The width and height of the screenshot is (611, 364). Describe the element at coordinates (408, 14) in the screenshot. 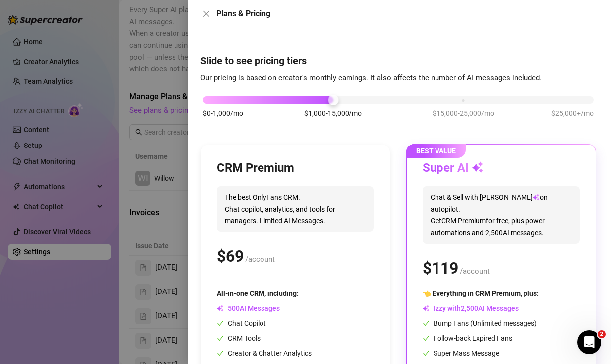

I see `div: Plans & Pricing` at that location.